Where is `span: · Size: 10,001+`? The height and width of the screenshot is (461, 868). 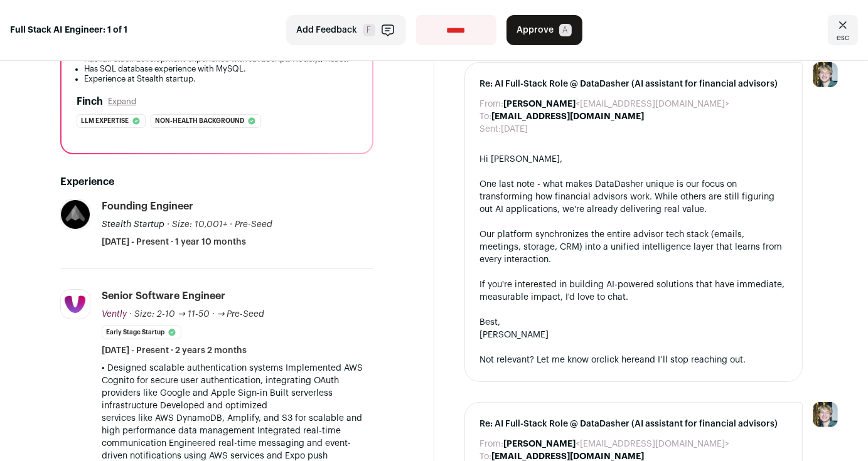
span: · Size: 10,001+ is located at coordinates (197, 224).